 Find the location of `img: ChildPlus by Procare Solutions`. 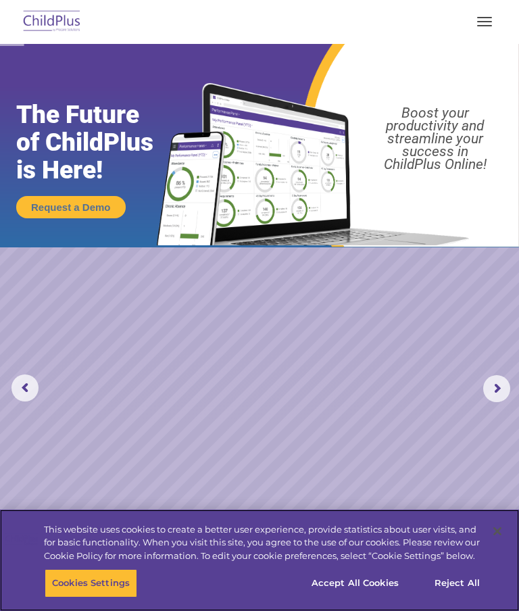

img: ChildPlus by Procare Solutions is located at coordinates (52, 22).